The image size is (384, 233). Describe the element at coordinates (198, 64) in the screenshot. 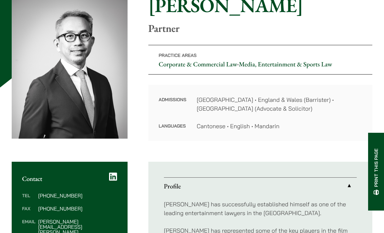

I see `a: Corporate & Commercial Law` at that location.